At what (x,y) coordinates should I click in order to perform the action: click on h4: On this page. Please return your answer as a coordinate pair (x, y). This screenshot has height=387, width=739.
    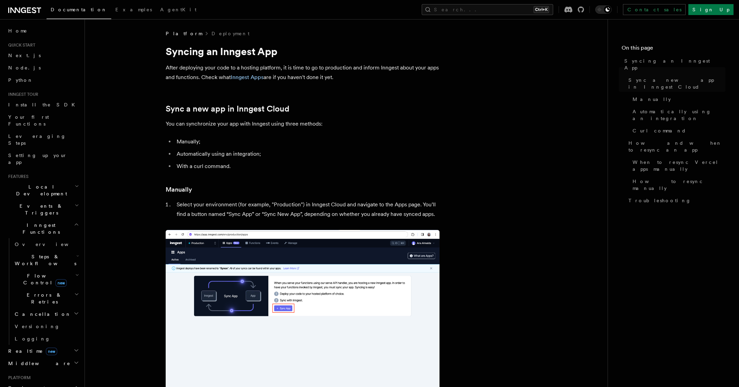
    Looking at the image, I should click on (673, 49).